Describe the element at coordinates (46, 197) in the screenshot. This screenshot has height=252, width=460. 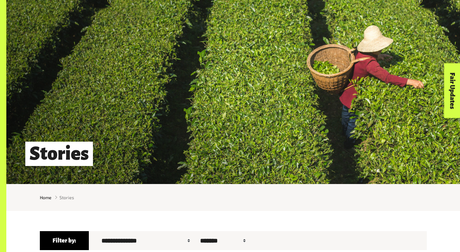
I see `span: Home` at that location.